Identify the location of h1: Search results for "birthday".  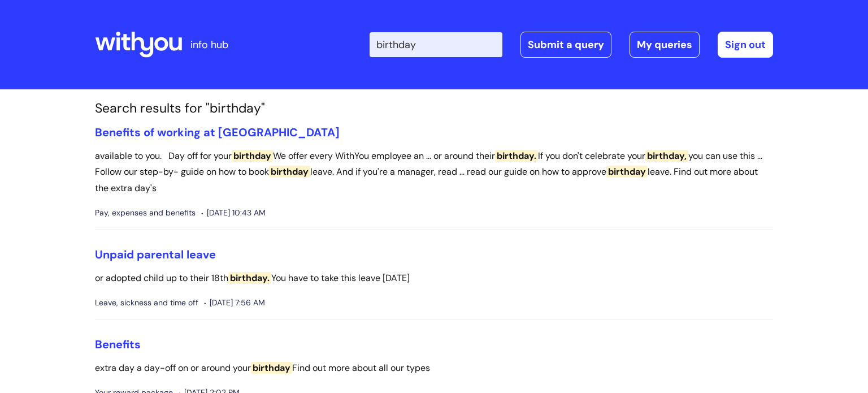
(434, 109).